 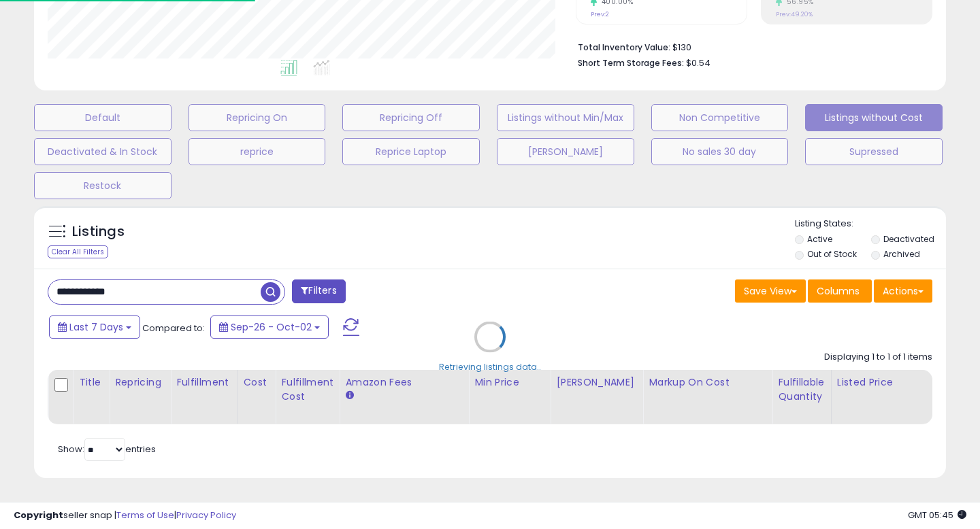 I want to click on button: Listings without Cost, so click(x=874, y=118).